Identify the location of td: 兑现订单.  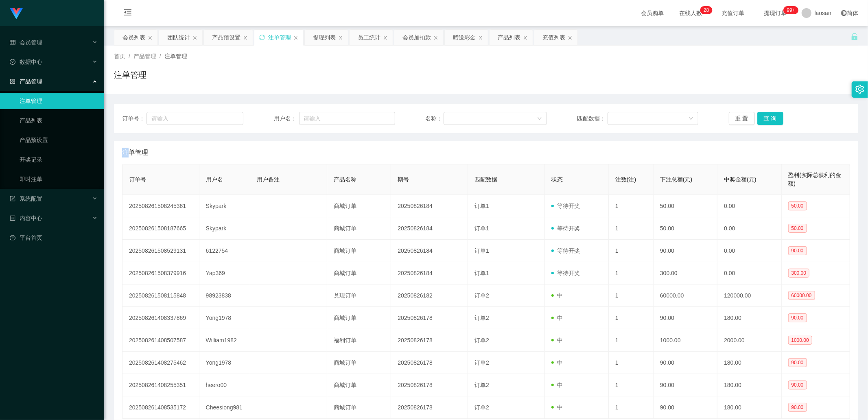
(359, 295).